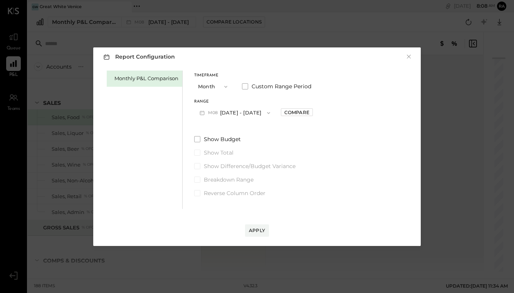 The width and height of the screenshot is (514, 293). Describe the element at coordinates (213, 75) in the screenshot. I see `div: Timeframe` at that location.